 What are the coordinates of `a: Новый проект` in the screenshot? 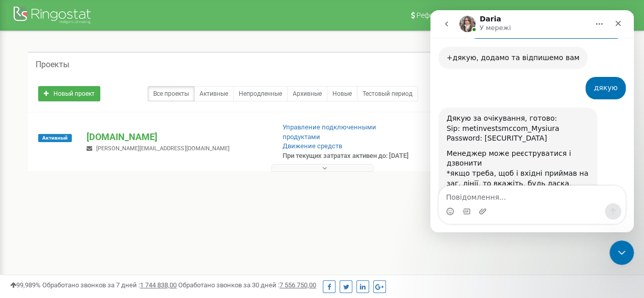 It's located at (69, 94).